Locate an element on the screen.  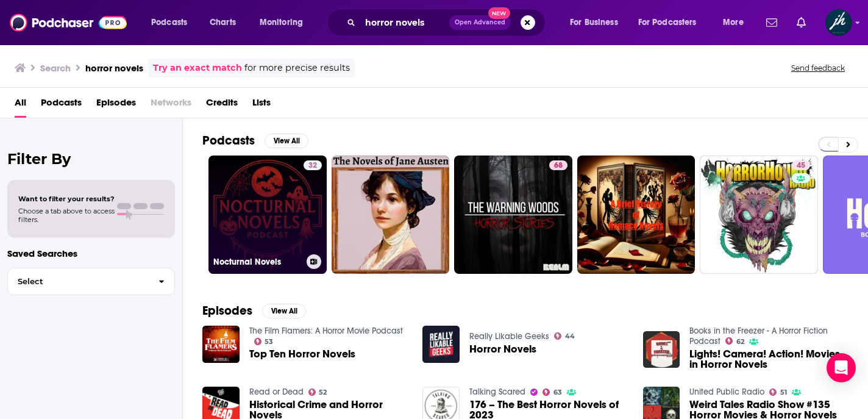
span: Monitoring is located at coordinates (281, 23).